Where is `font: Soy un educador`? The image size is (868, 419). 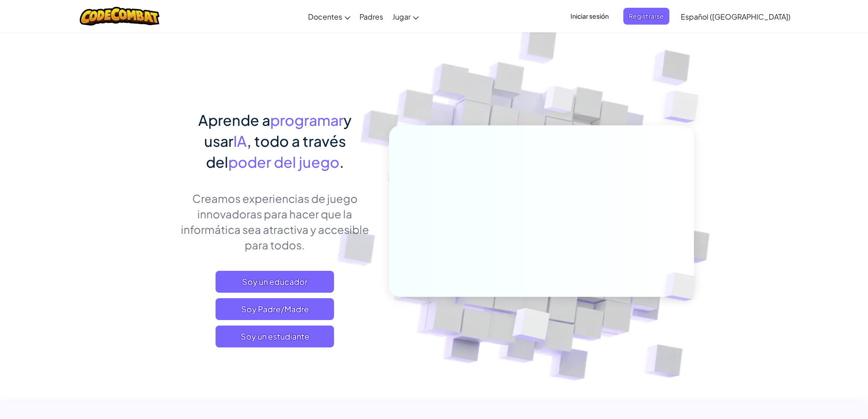 font: Soy un educador is located at coordinates (275, 281).